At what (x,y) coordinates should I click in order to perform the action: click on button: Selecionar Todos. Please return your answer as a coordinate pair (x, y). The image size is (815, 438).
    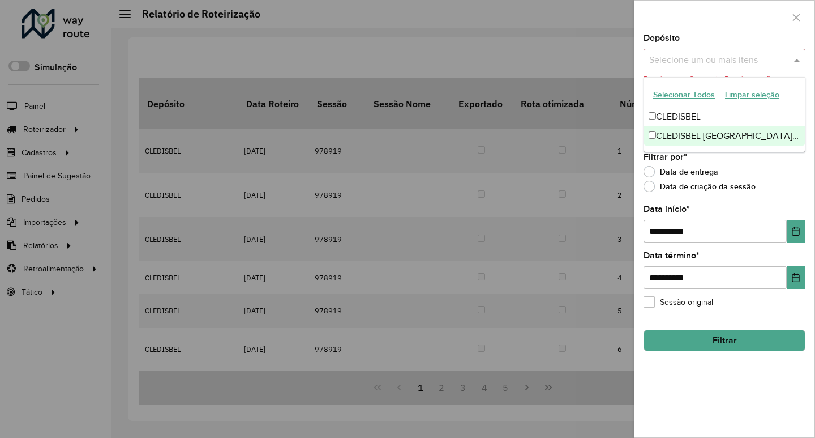
    Looking at the image, I should click on (684, 95).